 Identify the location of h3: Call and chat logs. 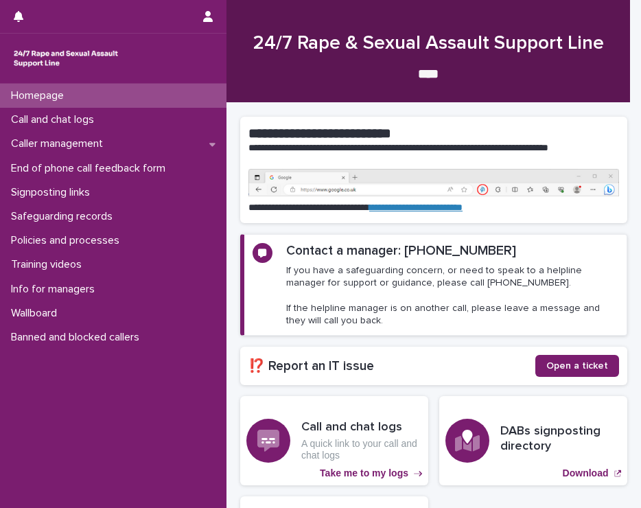
(361, 427).